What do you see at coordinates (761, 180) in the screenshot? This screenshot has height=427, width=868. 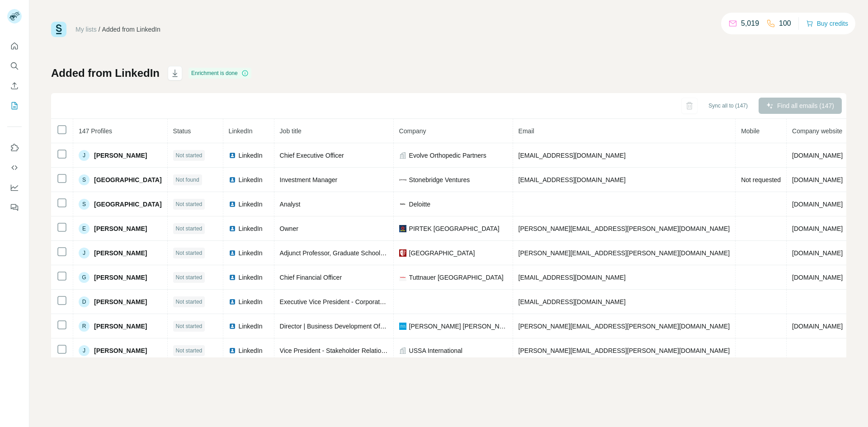 I see `span: Not requested` at bounding box center [761, 180].